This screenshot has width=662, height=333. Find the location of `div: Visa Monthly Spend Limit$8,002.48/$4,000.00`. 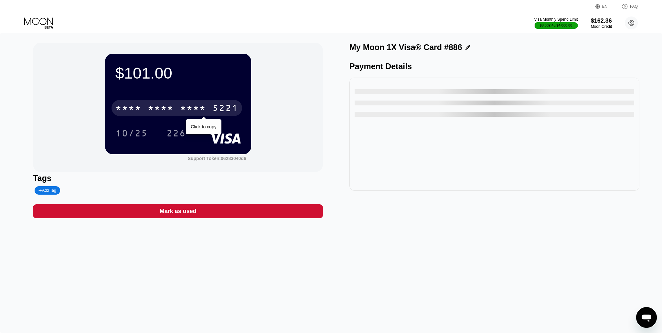

div: Visa Monthly Spend Limit$8,002.48/$4,000.00 is located at coordinates (555, 23).